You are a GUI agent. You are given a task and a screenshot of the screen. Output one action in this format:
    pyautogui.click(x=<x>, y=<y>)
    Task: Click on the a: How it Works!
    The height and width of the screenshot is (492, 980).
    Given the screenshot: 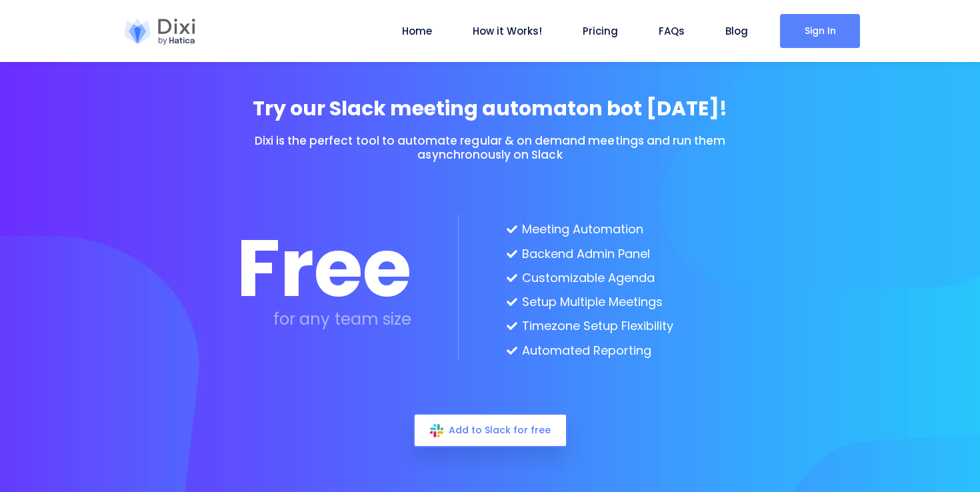 What is the action you would take?
    pyautogui.click(x=508, y=31)
    